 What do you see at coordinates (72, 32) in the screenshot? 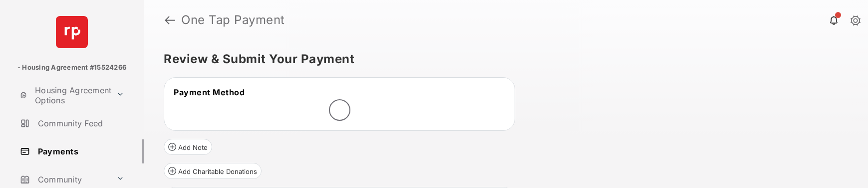
I see `img: svg+xml;base64,PHN2ZyB4bWxucz0iaHR0cDovL3d3dy53My5vcmcvMjAwMC9zdmciIHdpZHRoPSI2NCIgaGVpZ2h0PSI2NC...` at bounding box center [72, 32].